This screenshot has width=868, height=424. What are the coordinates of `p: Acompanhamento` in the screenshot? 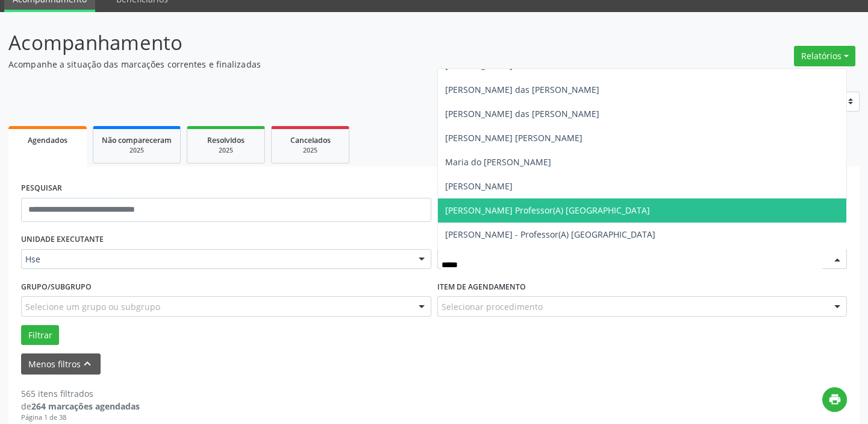 It's located at (306, 43).